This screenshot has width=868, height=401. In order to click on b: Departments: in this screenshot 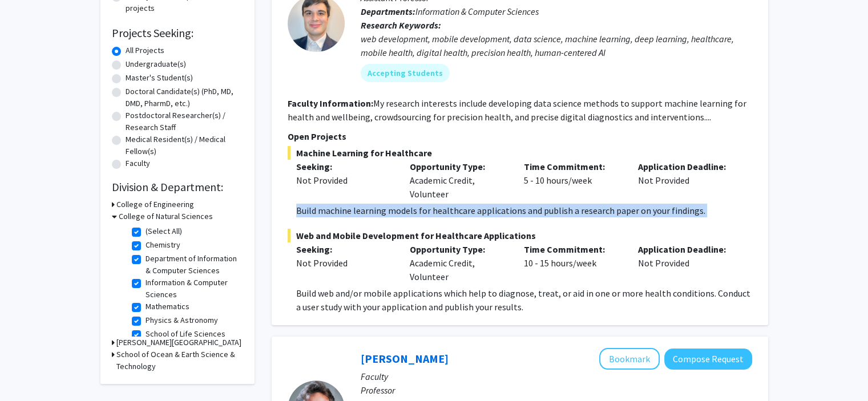, I will do `click(388, 11)`.